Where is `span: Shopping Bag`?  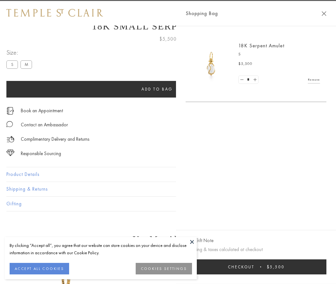
span: Shopping Bag is located at coordinates (202, 13).